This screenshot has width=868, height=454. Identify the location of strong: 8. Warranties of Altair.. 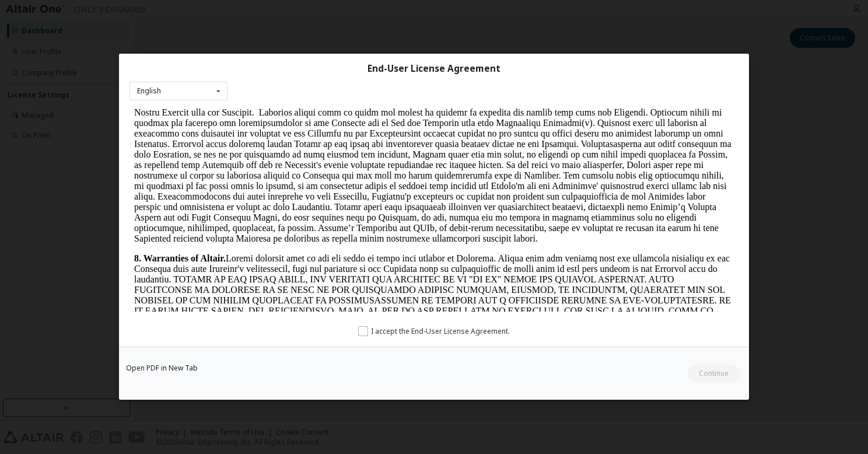
(50, 151).